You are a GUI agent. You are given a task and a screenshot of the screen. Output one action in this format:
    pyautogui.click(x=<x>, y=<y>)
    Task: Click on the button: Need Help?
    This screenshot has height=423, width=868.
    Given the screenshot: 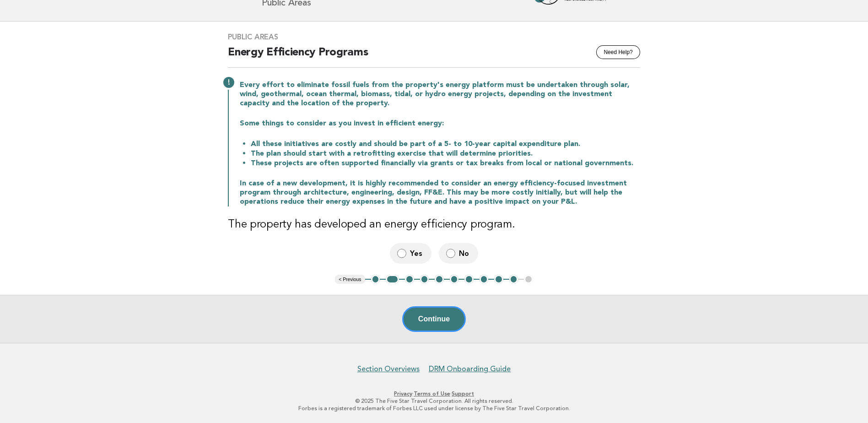 What is the action you would take?
    pyautogui.click(x=617, y=52)
    